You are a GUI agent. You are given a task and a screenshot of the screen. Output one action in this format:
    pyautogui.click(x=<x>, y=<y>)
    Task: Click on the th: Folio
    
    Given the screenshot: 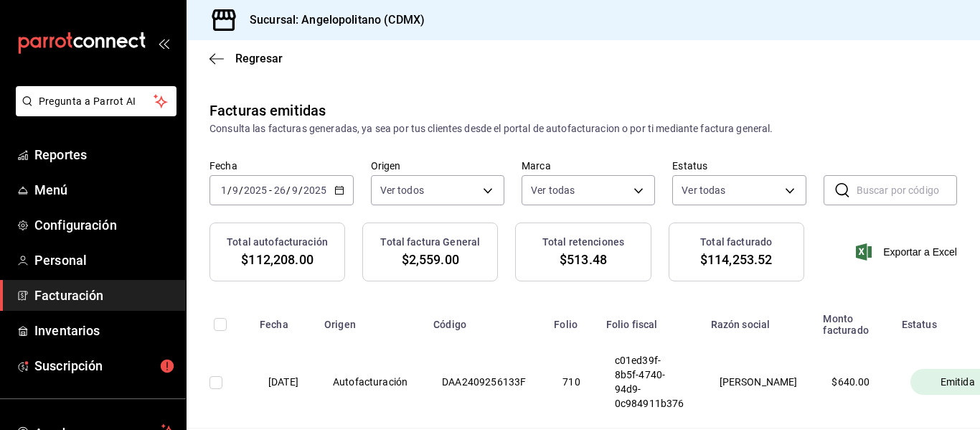 What is the action you would take?
    pyautogui.click(x=572, y=320)
    